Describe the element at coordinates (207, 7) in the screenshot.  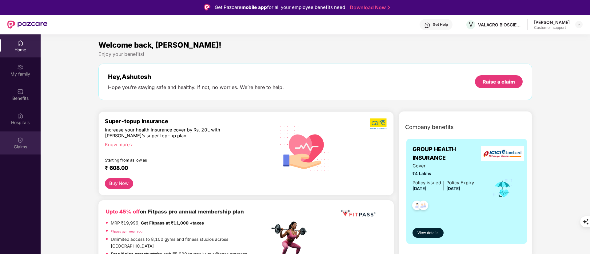
I see `img: Logo` at that location.